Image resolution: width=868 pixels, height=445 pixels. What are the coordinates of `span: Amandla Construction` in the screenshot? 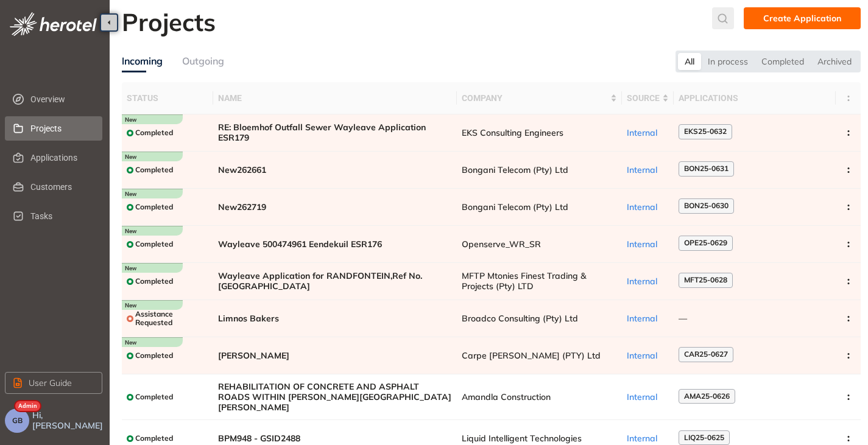 It's located at (539, 397).